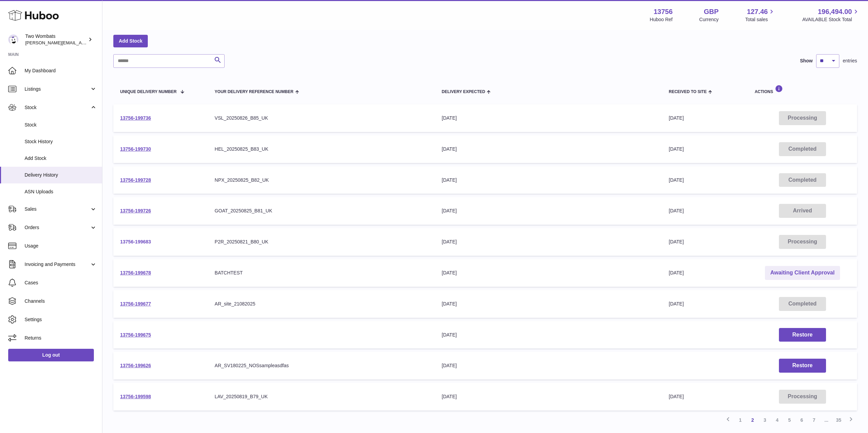 The image size is (868, 433). I want to click on span: Add Stock, so click(61, 158).